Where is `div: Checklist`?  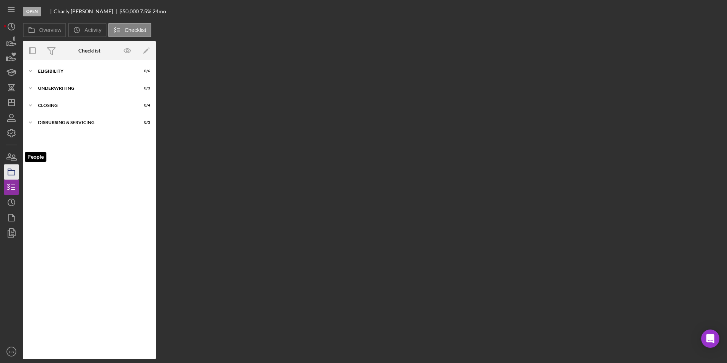
div: Checklist is located at coordinates (89, 51).